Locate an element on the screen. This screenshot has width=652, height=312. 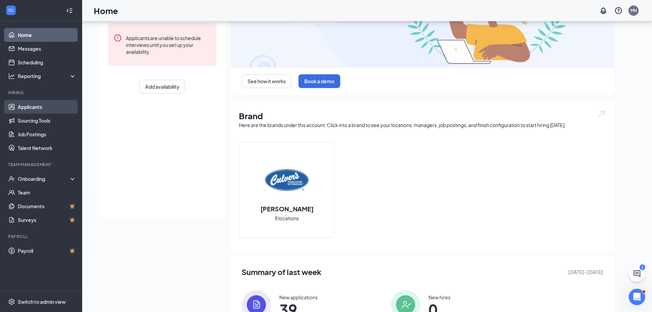
div: Reporting is located at coordinates (47, 76).